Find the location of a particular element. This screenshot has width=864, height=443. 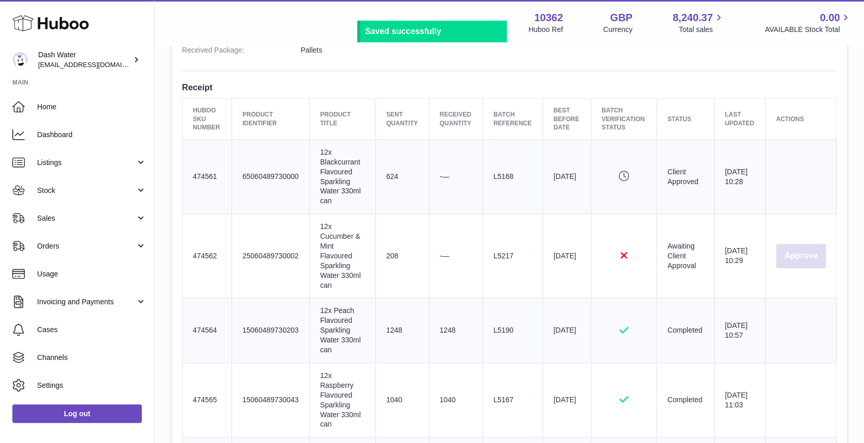

td: 25060489730002 is located at coordinates (271, 256).